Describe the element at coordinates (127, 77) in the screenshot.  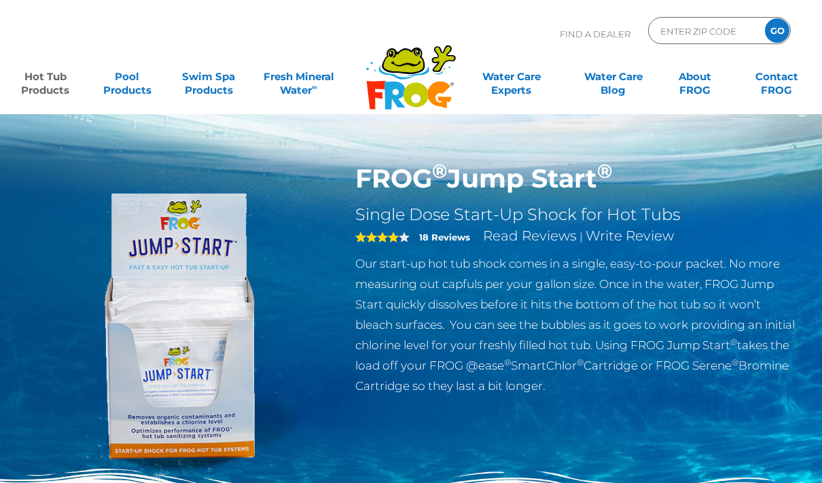
I see `a: PoolProducts` at that location.